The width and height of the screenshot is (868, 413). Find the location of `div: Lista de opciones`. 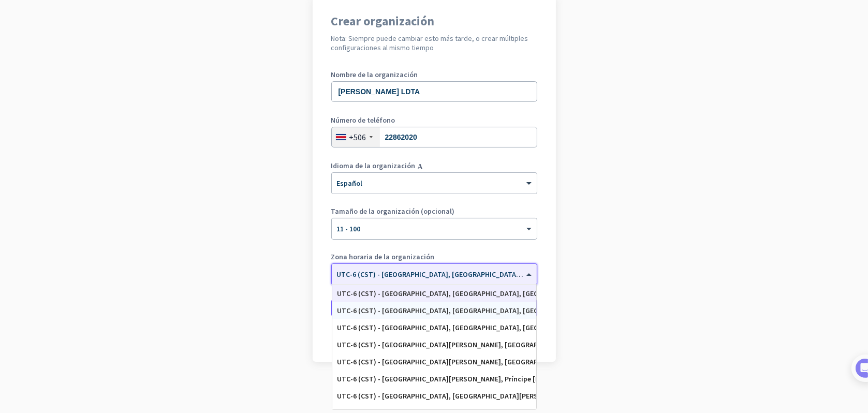

div: Lista de opciones is located at coordinates (434, 347).